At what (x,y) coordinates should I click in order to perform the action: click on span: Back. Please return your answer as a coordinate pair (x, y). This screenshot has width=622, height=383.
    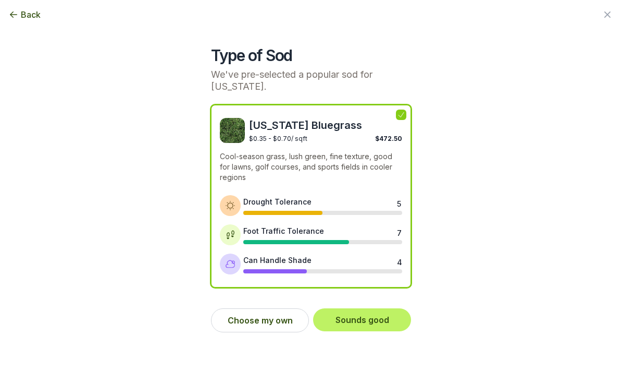
    Looking at the image, I should click on (31, 15).